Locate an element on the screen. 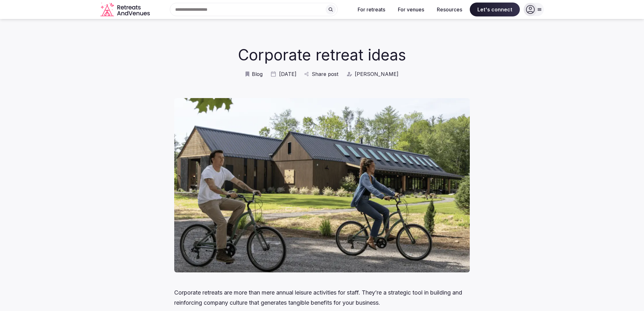 This screenshot has height=311, width=644. span: Let's connect is located at coordinates (495, 9).